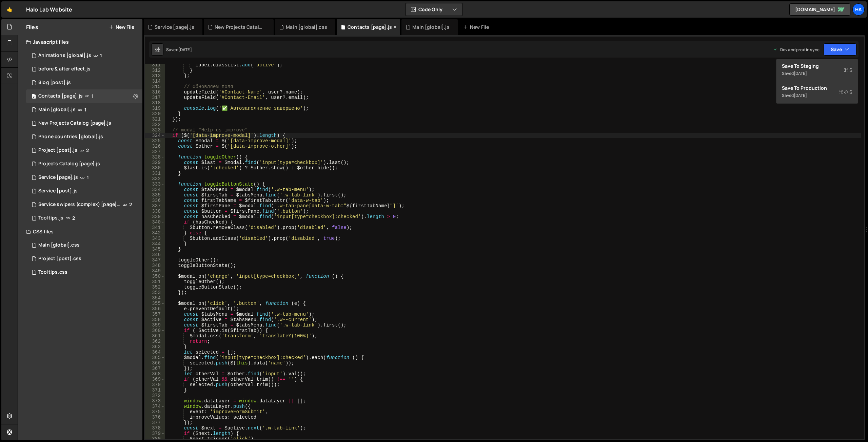 Image resolution: width=868 pixels, height=442 pixels. What do you see at coordinates (155, 206) in the screenshot?
I see `div: 337` at bounding box center [155, 206].